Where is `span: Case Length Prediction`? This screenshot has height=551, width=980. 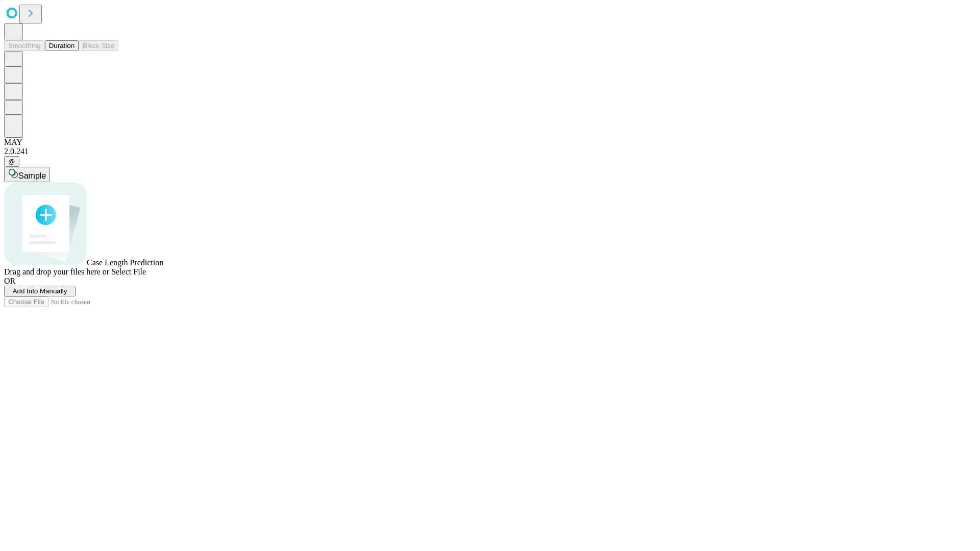
span: Case Length Prediction is located at coordinates (125, 262).